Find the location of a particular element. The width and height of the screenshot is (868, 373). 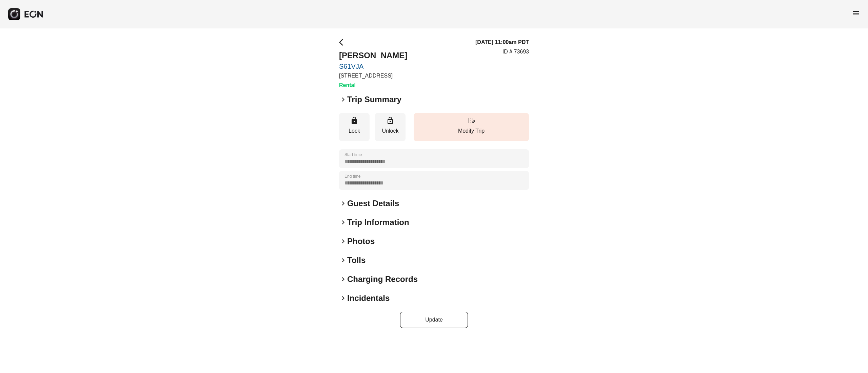

button: Update is located at coordinates (434, 320).